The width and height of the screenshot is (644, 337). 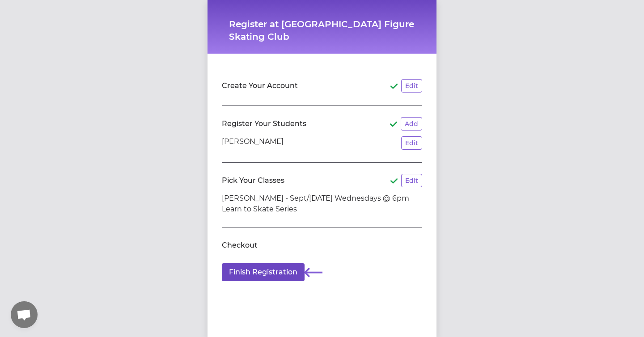 What do you see at coordinates (24, 315) in the screenshot?
I see `a: Open chat` at bounding box center [24, 315].